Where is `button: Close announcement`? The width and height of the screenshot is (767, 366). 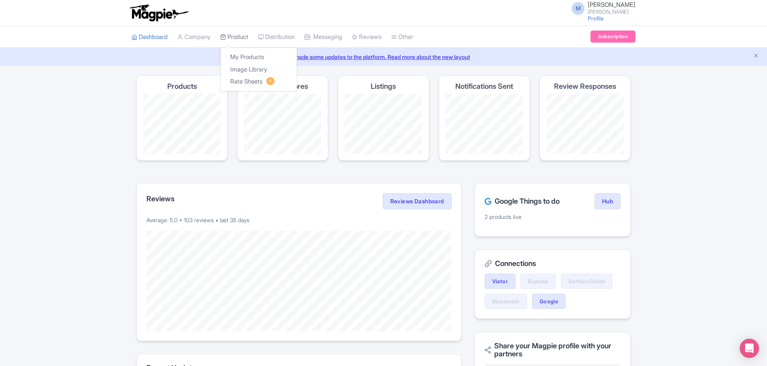
button: Close announcement is located at coordinates (756, 56).